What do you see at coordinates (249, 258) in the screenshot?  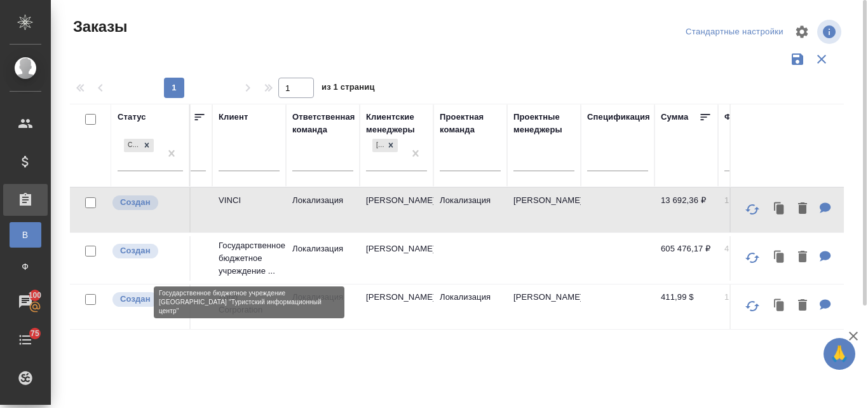 I see `p: Государственное бюджетное учреждение ...` at bounding box center [249, 258].